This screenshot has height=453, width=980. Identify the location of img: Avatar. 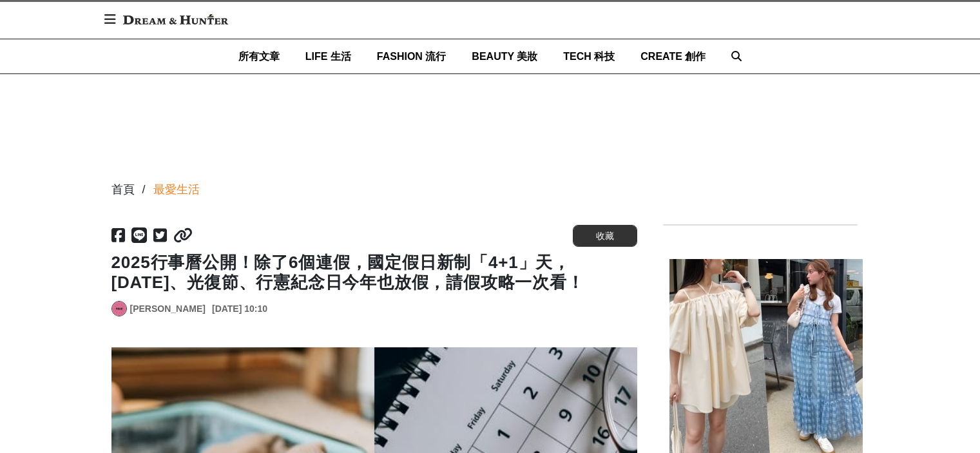
(119, 309).